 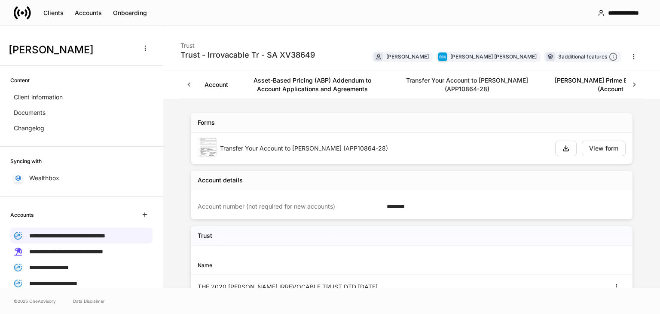 What do you see at coordinates (81, 113) in the screenshot?
I see `a: Documents` at bounding box center [81, 113].